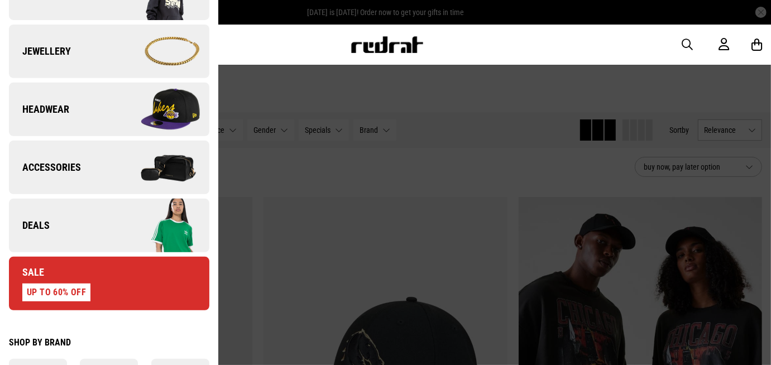 Image resolution: width=771 pixels, height=365 pixels. What do you see at coordinates (387, 45) in the screenshot?
I see `img: Redrat logo` at bounding box center [387, 45].